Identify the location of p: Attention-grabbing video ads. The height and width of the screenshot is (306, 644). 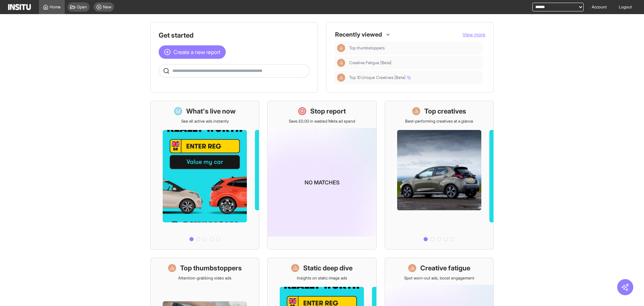
(204, 278).